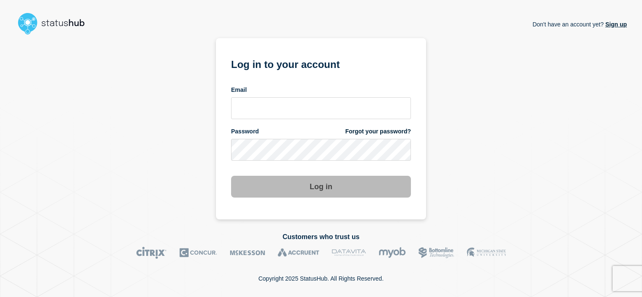 Image resolution: width=642 pixels, height=297 pixels. What do you see at coordinates (321, 237) in the screenshot?
I see `h2: Customers who trust us` at bounding box center [321, 237].